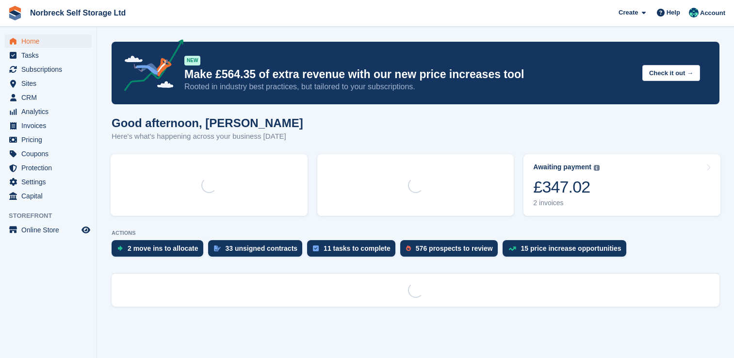 This screenshot has width=734, height=358. Describe the element at coordinates (597, 168) in the screenshot. I see `img: icon-info-grey-7440780725fd019a000dd9b08b2336e03edf1995a4989e88bcd33f0948082b44.svg` at that location.